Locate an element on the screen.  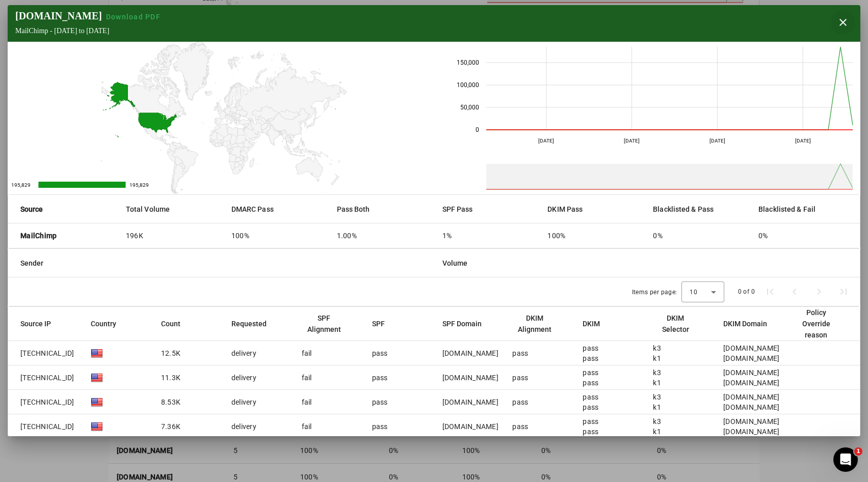
mat-header-cell: Blacklisted & Fail is located at coordinates (804, 210).